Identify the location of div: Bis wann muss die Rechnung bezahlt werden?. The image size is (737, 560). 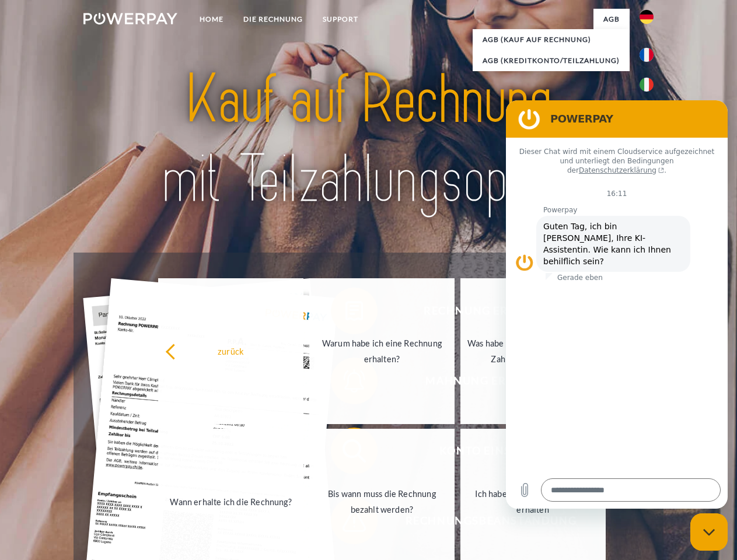
(382, 501).